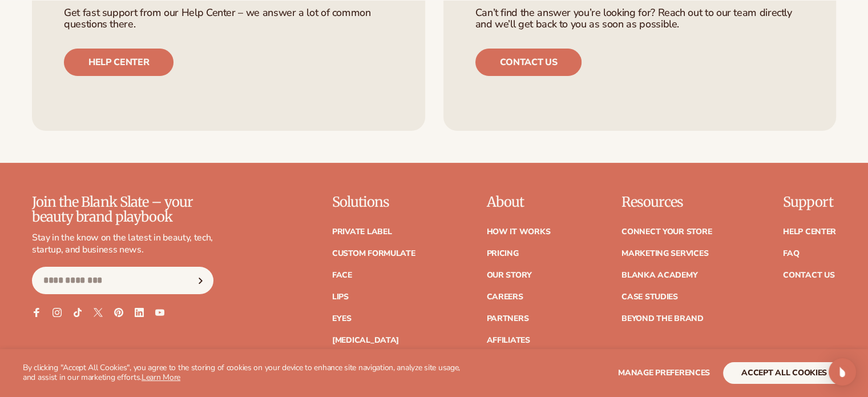 Image resolution: width=868 pixels, height=397 pixels. What do you see at coordinates (247, 372) in the screenshot?
I see `p: By clicking "Accept All Cookies", you agree to the storing of cookies on your device to enhance s...` at bounding box center [247, 372].